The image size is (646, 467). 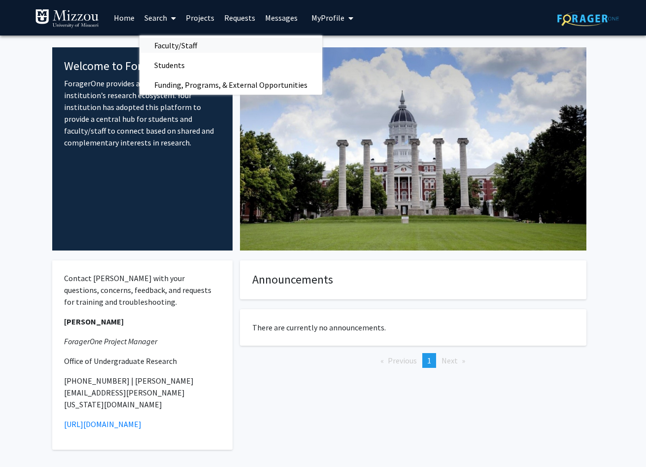 What do you see at coordinates (429, 360) in the screenshot?
I see `span: 1` at bounding box center [429, 360].